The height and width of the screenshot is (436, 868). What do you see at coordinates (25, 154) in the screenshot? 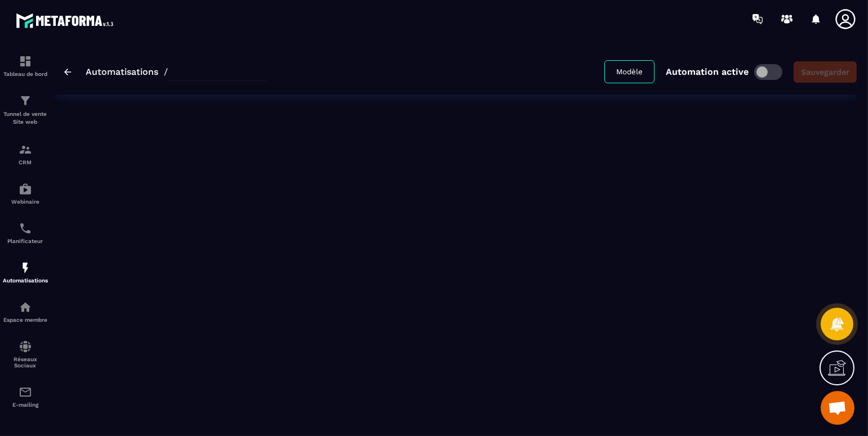
I see `a: formationformationCRM` at bounding box center [25, 154].